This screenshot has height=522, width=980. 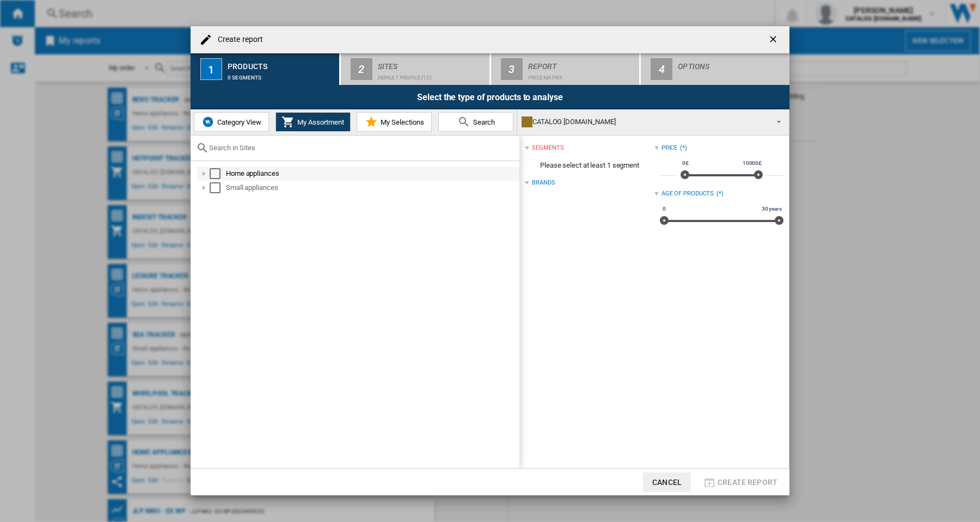 What do you see at coordinates (319, 122) in the screenshot?
I see `span: My Assortment` at bounding box center [319, 122].